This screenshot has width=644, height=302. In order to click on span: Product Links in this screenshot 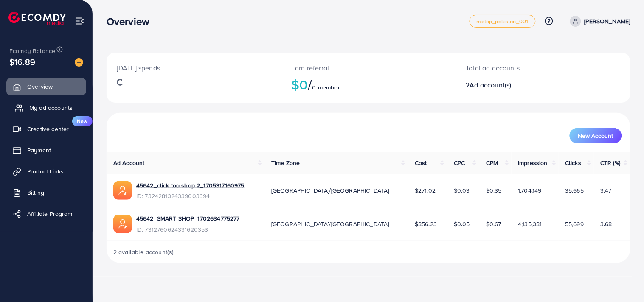, I will do `click(46, 171)`.